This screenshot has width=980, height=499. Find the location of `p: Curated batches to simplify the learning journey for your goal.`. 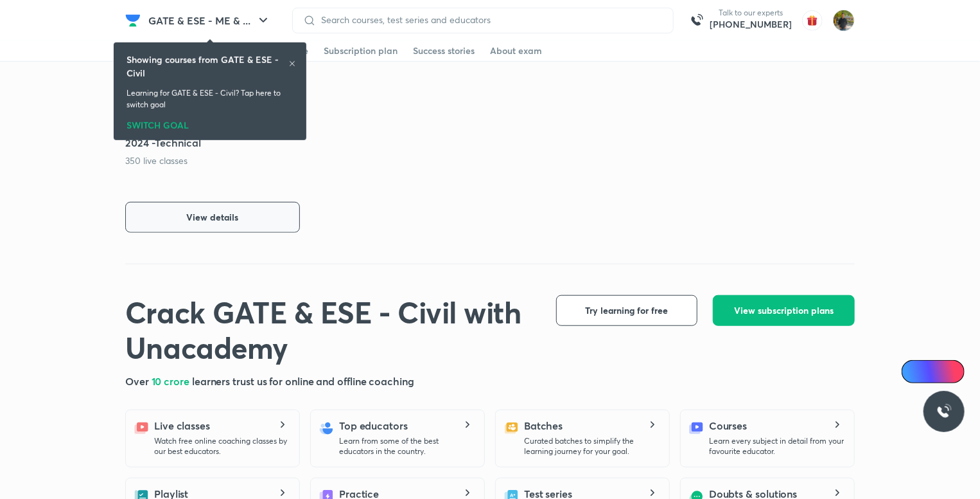

p: Curated batches to simplify the learning journey for your goal. is located at coordinates (592, 446).